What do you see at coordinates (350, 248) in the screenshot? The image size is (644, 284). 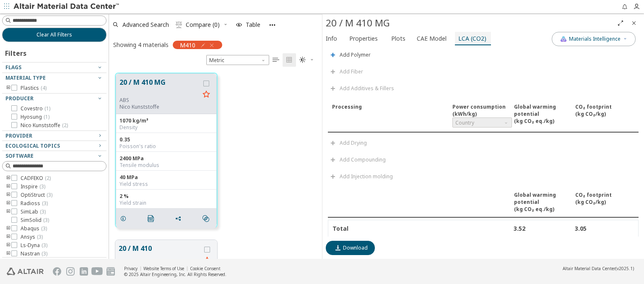 I see `button: Download` at bounding box center [350, 248].